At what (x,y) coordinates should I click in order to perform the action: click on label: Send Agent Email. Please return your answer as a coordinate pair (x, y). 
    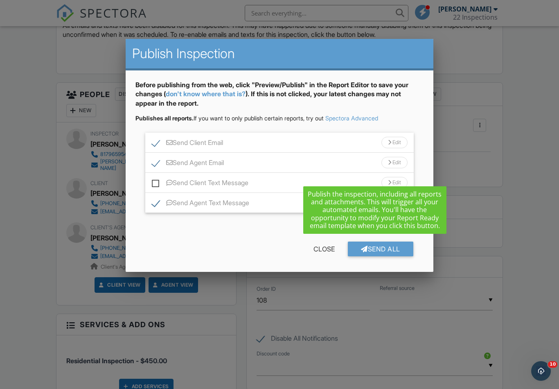
    Looking at the image, I should click on (188, 164).